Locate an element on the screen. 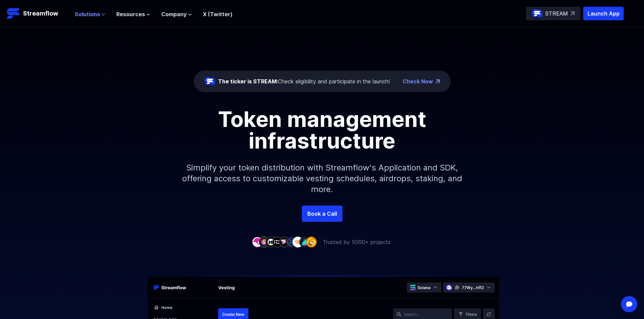 This screenshot has width=644, height=319. p: Streamflow is located at coordinates (40, 13).